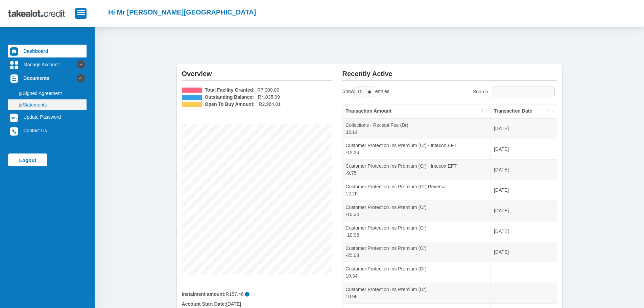 The image size is (644, 308). What do you see at coordinates (450, 71) in the screenshot?
I see `h2: Recently Active` at bounding box center [450, 71].